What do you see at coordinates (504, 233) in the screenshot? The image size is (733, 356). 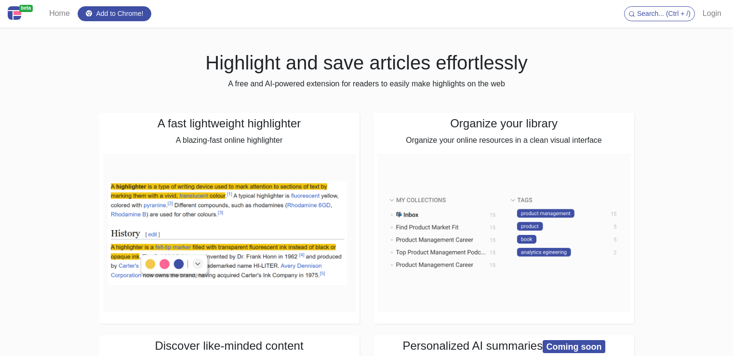 I see `img: Organize your library` at bounding box center [504, 233].